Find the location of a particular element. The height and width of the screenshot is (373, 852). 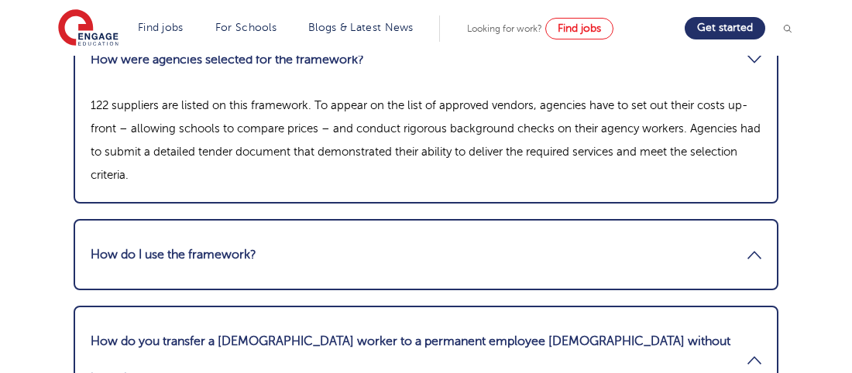

a: For Schools is located at coordinates (246, 27).